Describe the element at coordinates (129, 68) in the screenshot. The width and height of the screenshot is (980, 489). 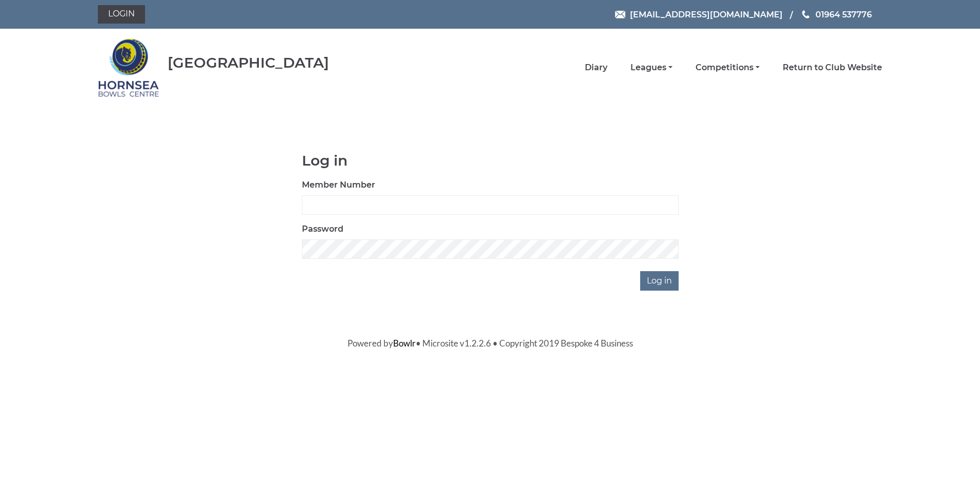
I see `img: Hornsea Bowls Centre` at that location.